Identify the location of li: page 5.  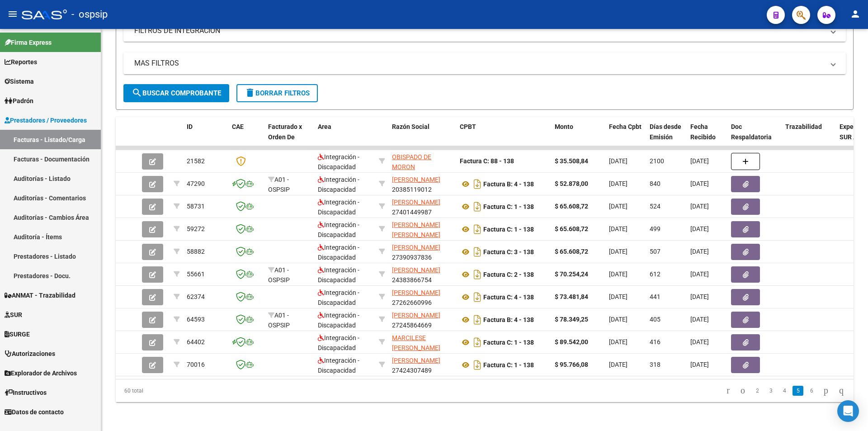
(798, 390).